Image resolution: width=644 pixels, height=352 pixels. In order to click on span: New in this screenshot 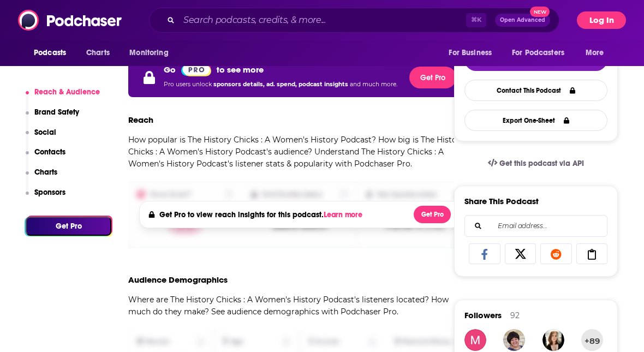, I will do `click(540, 12)`.